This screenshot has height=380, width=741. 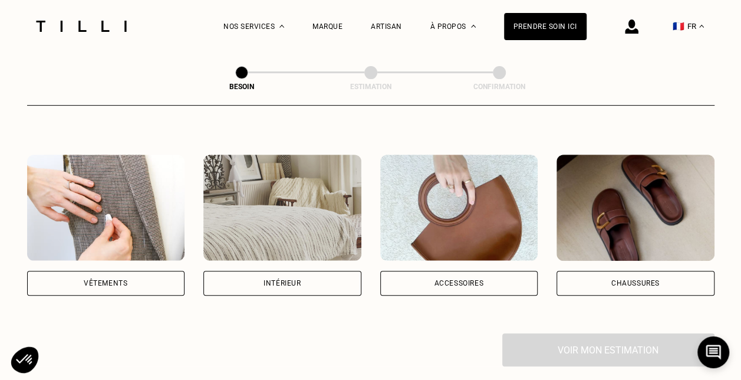 What do you see at coordinates (106, 208) in the screenshot?
I see `img: Vêtements` at bounding box center [106, 208].